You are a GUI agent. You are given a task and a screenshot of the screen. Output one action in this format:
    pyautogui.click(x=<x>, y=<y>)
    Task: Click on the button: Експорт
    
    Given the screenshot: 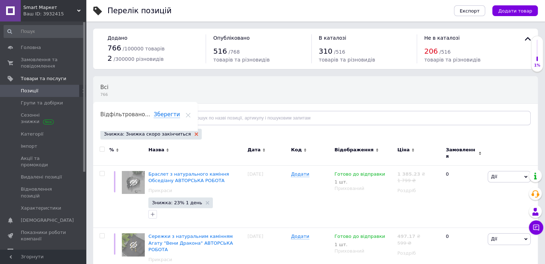 What is the action you would take?
    pyautogui.click(x=469, y=11)
    